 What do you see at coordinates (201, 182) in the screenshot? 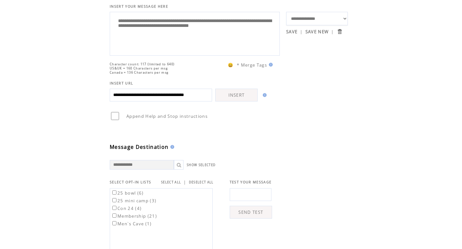
I see `a: DESELECT ALL` at bounding box center [201, 182].